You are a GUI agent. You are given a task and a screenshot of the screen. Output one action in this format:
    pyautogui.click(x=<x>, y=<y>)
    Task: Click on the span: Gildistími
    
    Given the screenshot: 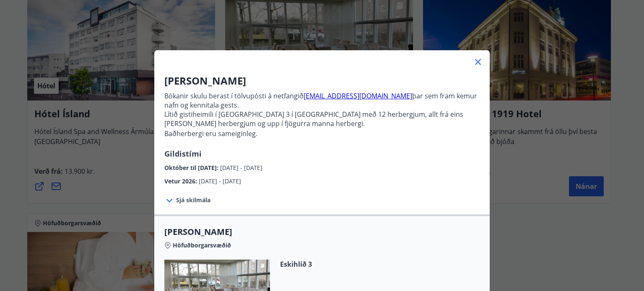 What is the action you would take?
    pyautogui.click(x=183, y=153)
    